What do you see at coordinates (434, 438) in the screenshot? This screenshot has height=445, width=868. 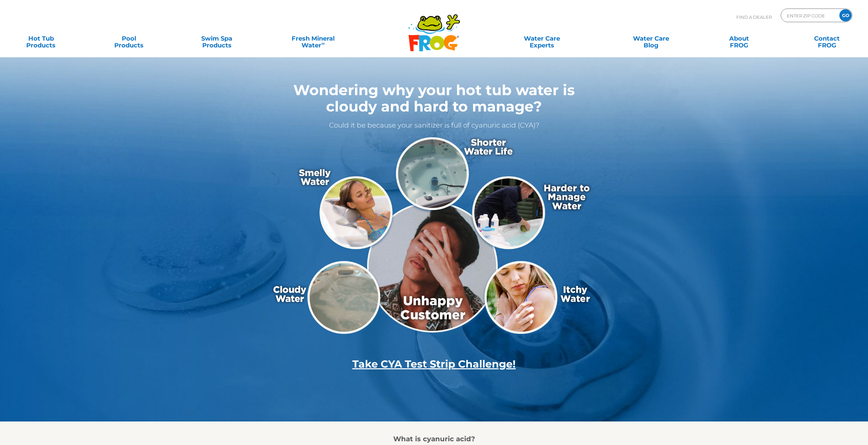 I see `strong: What is cyanuric acid?` at bounding box center [434, 438].